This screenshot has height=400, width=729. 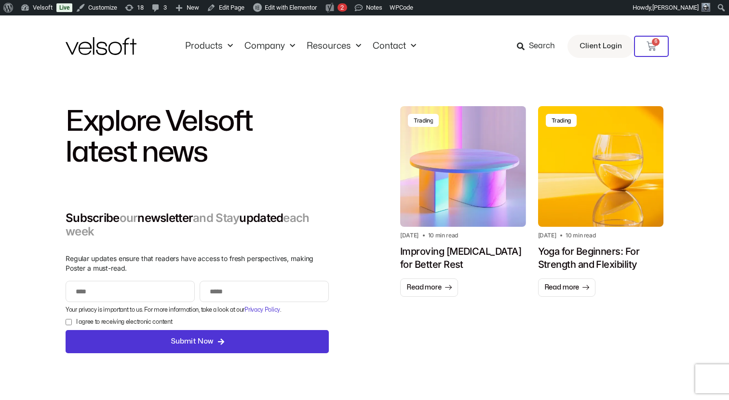 What do you see at coordinates (101, 46) in the screenshot?
I see `img: Velsoft Training Materials` at bounding box center [101, 46].